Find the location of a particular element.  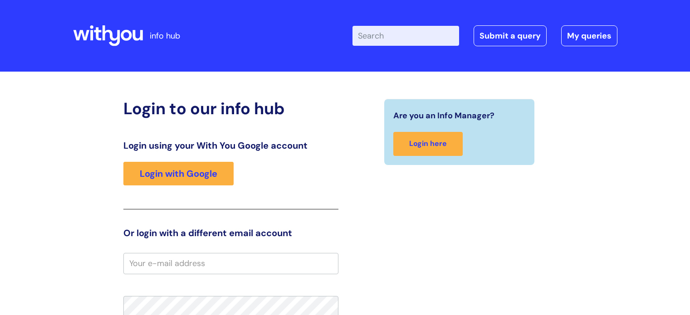

a: My queries is located at coordinates (590, 36).